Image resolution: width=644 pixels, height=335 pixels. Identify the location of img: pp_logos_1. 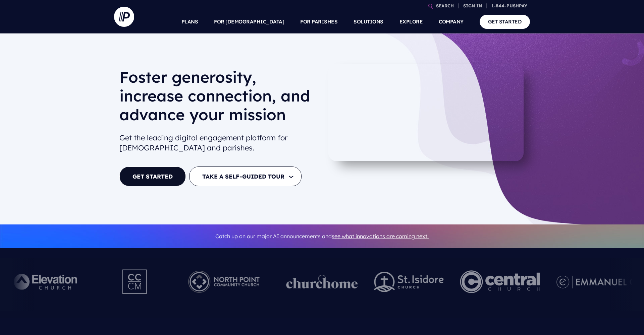
(322, 282).